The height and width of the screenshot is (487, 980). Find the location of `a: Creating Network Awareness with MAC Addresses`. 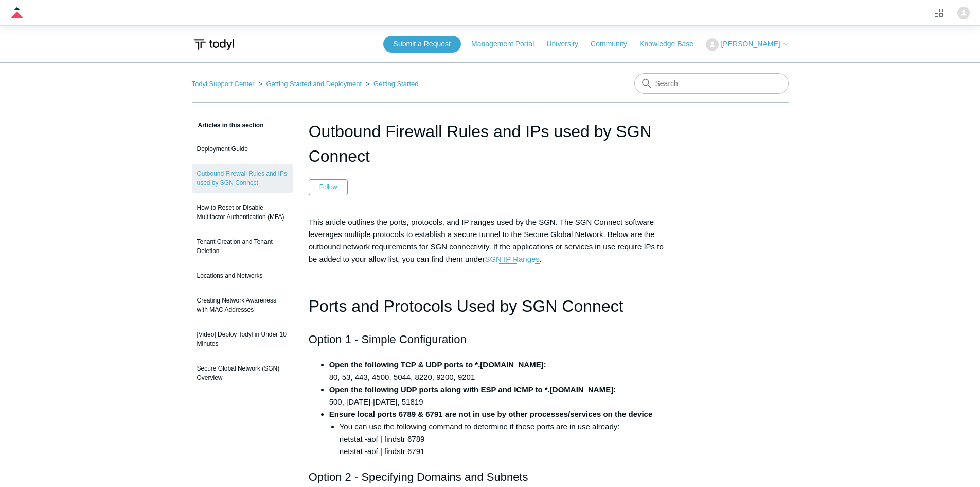

a: Creating Network Awareness with MAC Addresses is located at coordinates (242, 305).